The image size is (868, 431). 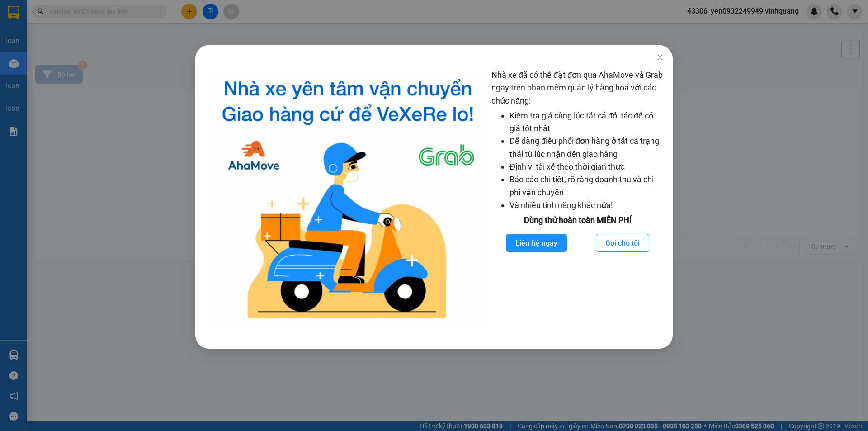 What do you see at coordinates (622, 243) in the screenshot?
I see `button: Gọi cho tôi` at bounding box center [622, 243].